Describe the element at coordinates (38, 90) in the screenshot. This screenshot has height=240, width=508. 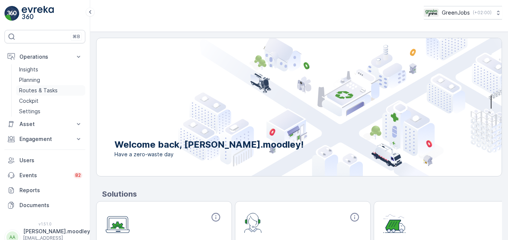
I see `p: Routes & Tasks` at that location.